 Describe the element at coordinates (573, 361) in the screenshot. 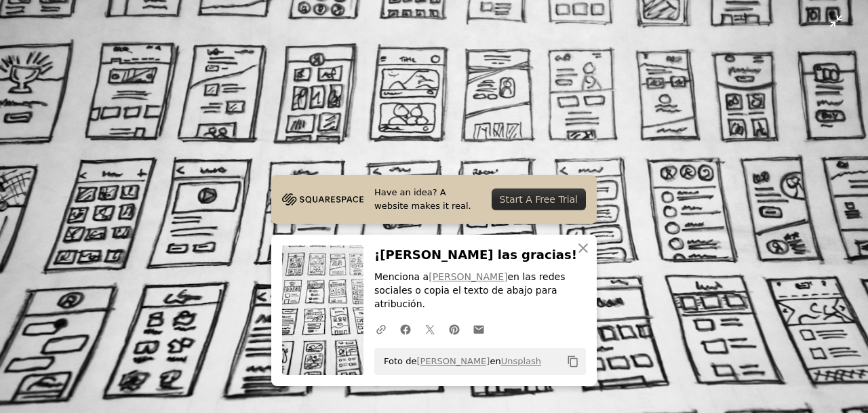

I see `button: Copiar al portapapeles` at that location.